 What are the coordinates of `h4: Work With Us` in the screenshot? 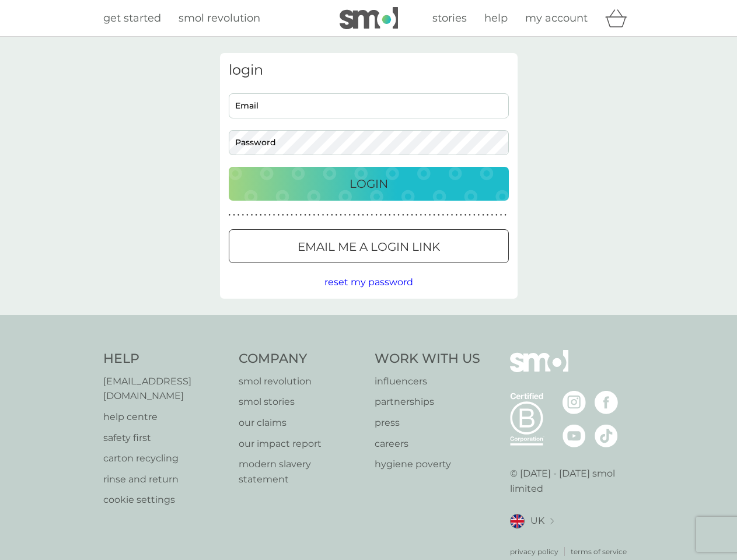 It's located at (427, 359).